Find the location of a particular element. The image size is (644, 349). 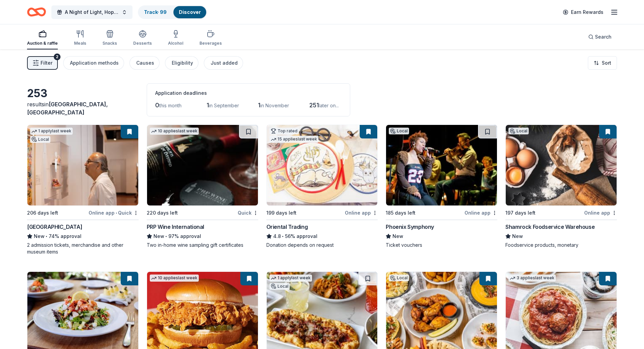

span: Filter is located at coordinates (46, 63).